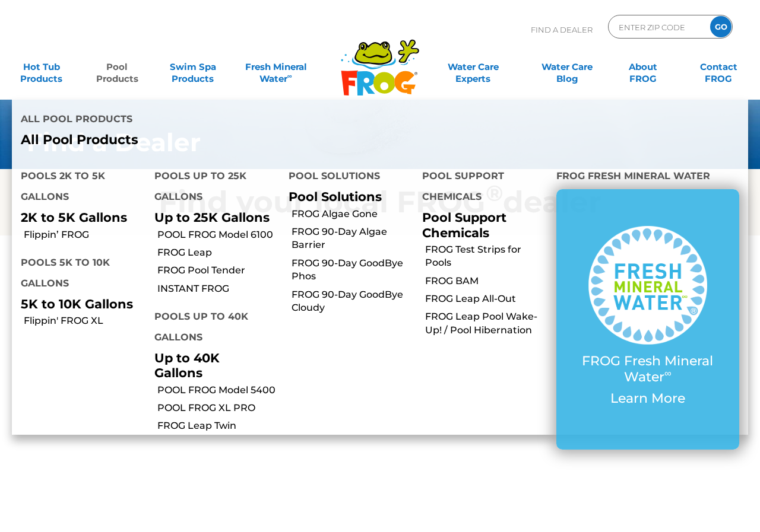 This screenshot has height=532, width=760. Describe the element at coordinates (473, 67) in the screenshot. I see `a: Water CareExperts` at that location.